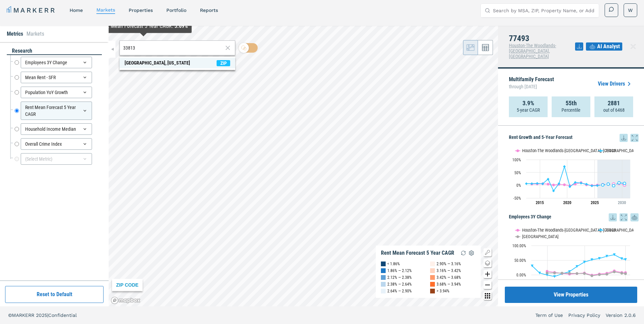 The height and width of the screenshot is (324, 644). I want to click on path: Saturday, 14 Dec, 16:00, 5.85. 77493., so click(540, 273).